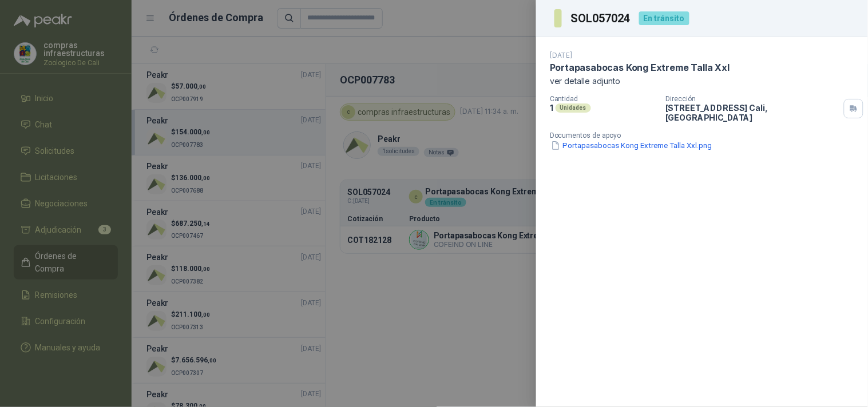 The height and width of the screenshot is (407, 868). Describe the element at coordinates (573, 108) in the screenshot. I see `div: Unidades` at that location.